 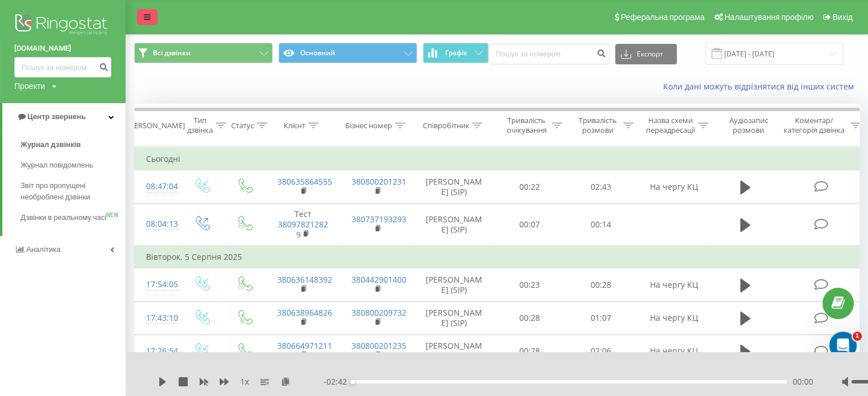 What do you see at coordinates (379, 280) in the screenshot?
I see `a: 380442901400` at bounding box center [379, 280].